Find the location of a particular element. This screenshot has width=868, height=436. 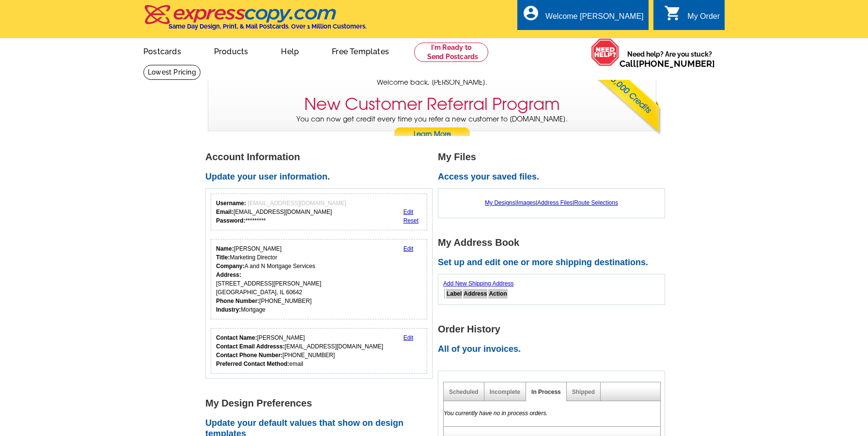

strong: Contact Phone Number: is located at coordinates (249, 355).